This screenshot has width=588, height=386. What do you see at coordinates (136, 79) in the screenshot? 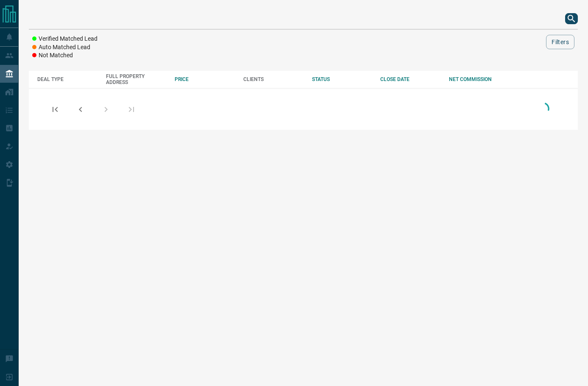
I see `div: FULL PROPERTY ADDRESS` at bounding box center [136, 79].